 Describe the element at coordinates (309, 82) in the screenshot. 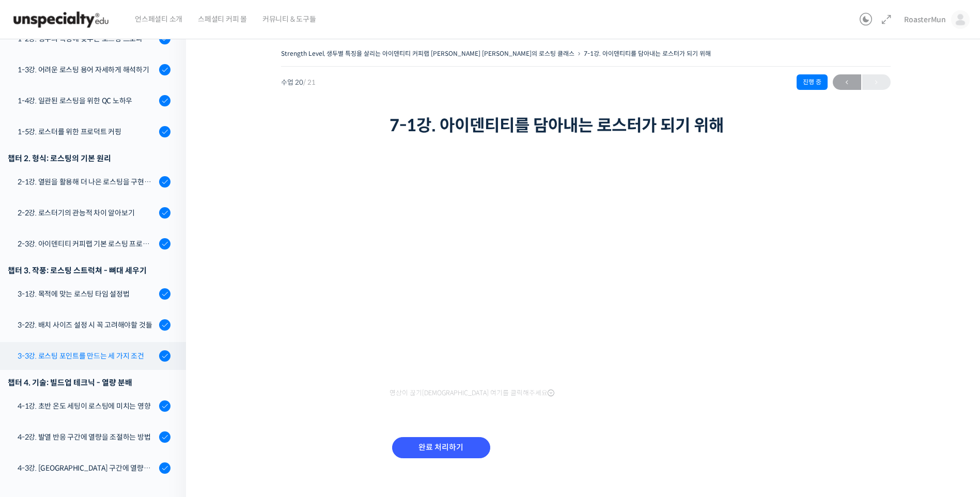

I see `span: / 21` at that location.